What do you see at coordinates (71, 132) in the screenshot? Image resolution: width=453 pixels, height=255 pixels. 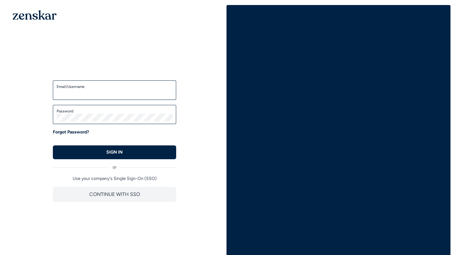 I see `p: Forgot Password?` at bounding box center [71, 132].